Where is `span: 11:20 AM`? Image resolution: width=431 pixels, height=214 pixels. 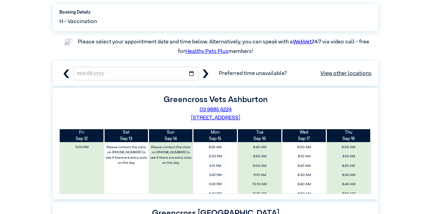
span: 11:20 AM is located at coordinates (260, 194).